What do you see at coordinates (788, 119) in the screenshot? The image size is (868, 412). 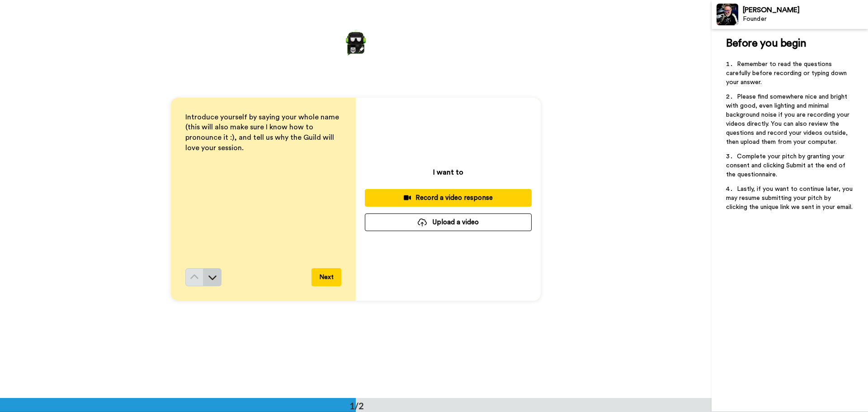 I see `span: Please find somewhere nice and bright with good, even lighting and minimal background noise if yo...` at bounding box center [788, 119].